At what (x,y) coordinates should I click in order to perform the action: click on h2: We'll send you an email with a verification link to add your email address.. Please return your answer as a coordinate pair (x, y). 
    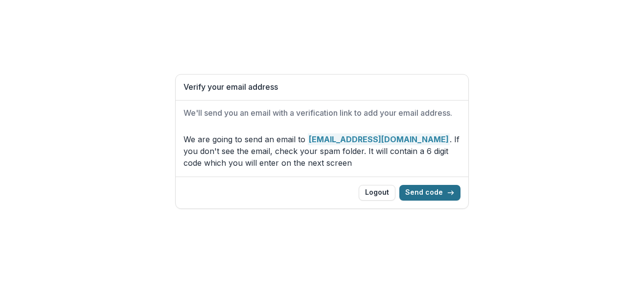
    Looking at the image, I should click on (322, 113).